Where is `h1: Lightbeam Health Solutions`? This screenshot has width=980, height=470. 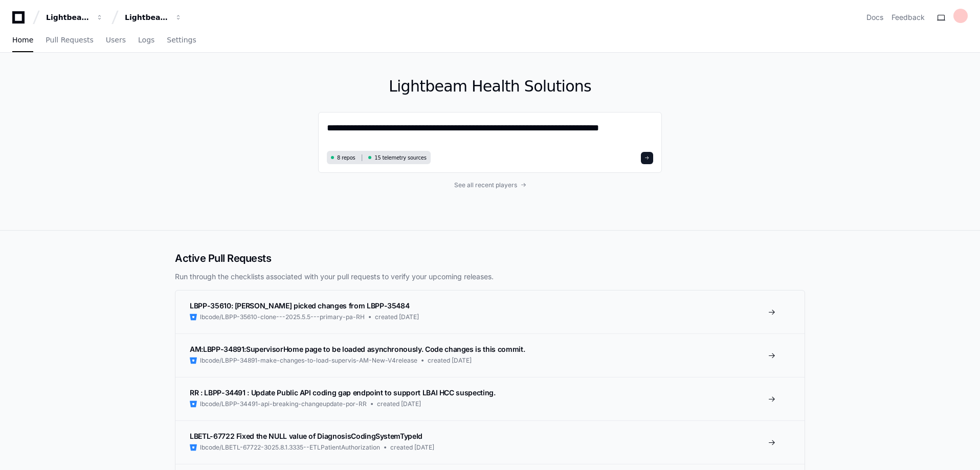
h1: Lightbeam Health Solutions is located at coordinates (490, 86).